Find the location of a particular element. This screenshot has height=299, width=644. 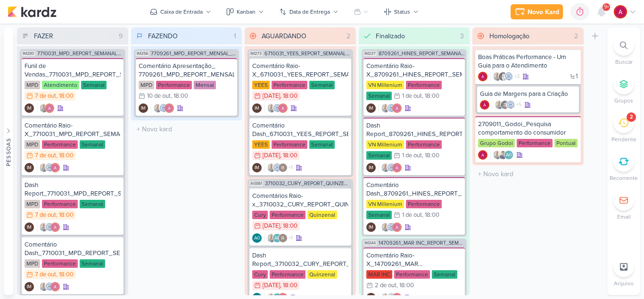

span: 8709261_HINES_REPORT_SEMANAL_02.10 is located at coordinates (422, 53).